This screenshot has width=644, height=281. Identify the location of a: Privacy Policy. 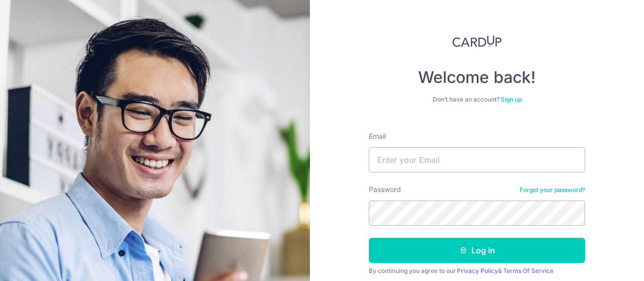
(478, 271).